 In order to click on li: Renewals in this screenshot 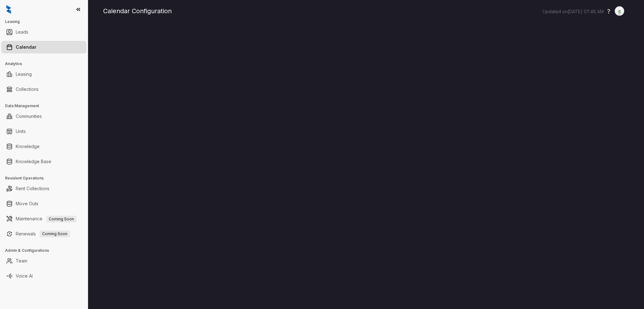, I will do `click(43, 234)`.